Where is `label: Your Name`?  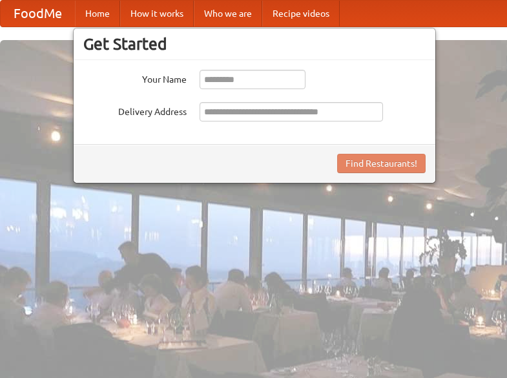 label: Your Name is located at coordinates (135, 78).